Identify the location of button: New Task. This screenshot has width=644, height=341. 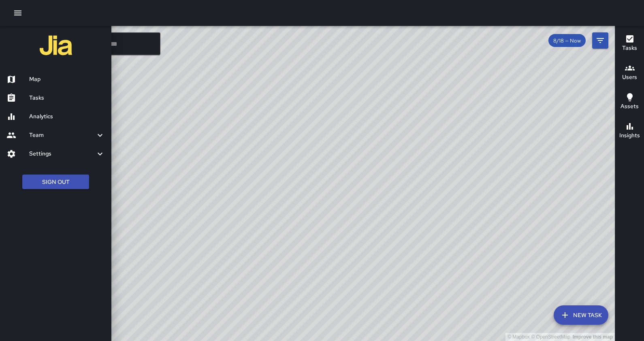
(581, 315).